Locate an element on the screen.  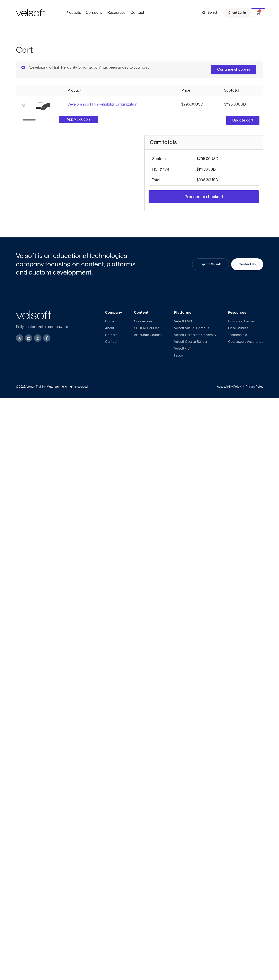
h3: Company is located at coordinates (114, 313).